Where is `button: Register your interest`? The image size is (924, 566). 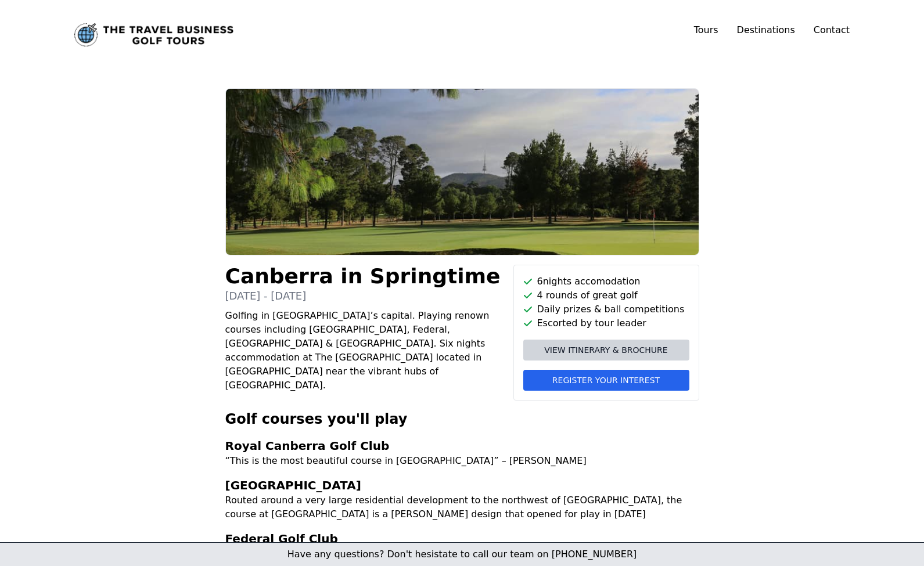 button: Register your interest is located at coordinates (607, 380).